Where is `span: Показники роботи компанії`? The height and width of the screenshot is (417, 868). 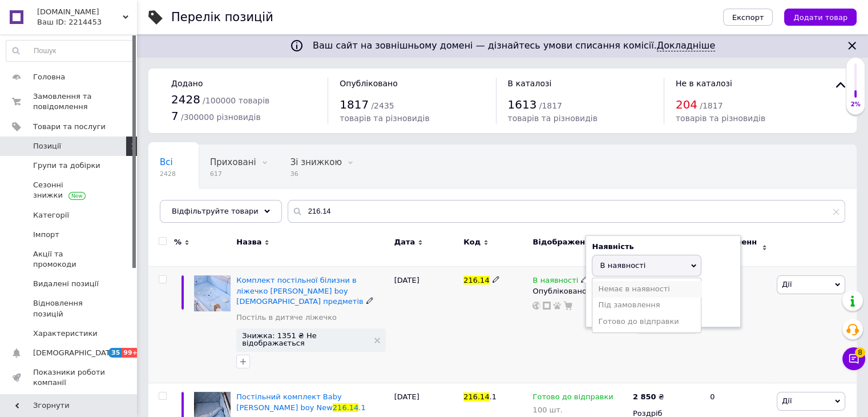 span: Показники роботи компанії is located at coordinates (69, 377).